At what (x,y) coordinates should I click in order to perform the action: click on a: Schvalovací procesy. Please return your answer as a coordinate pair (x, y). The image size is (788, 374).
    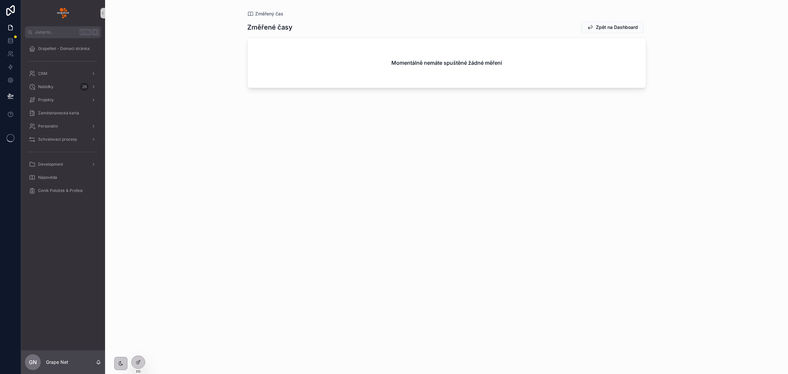
    Looking at the image, I should click on (63, 139).